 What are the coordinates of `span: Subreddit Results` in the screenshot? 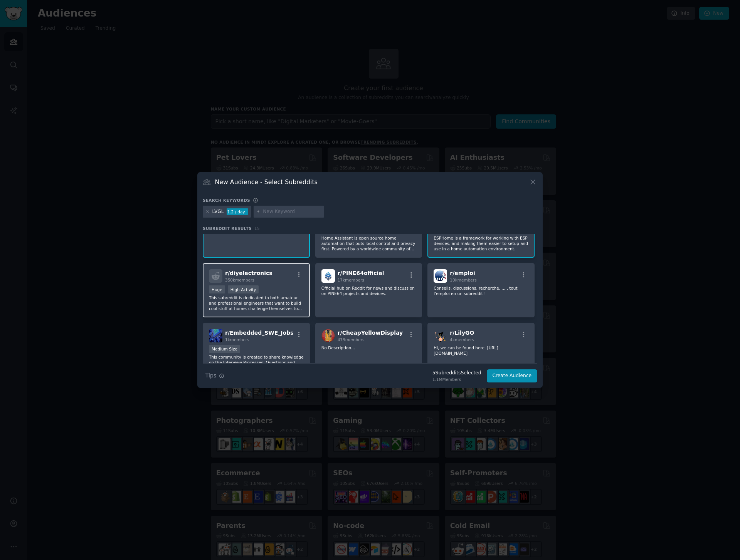 It's located at (227, 229).